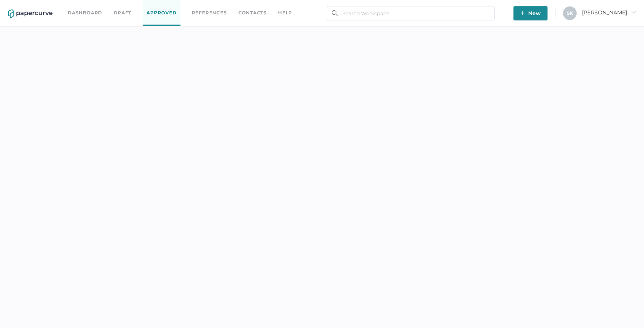  I want to click on input: Search Workspace, so click(411, 13).